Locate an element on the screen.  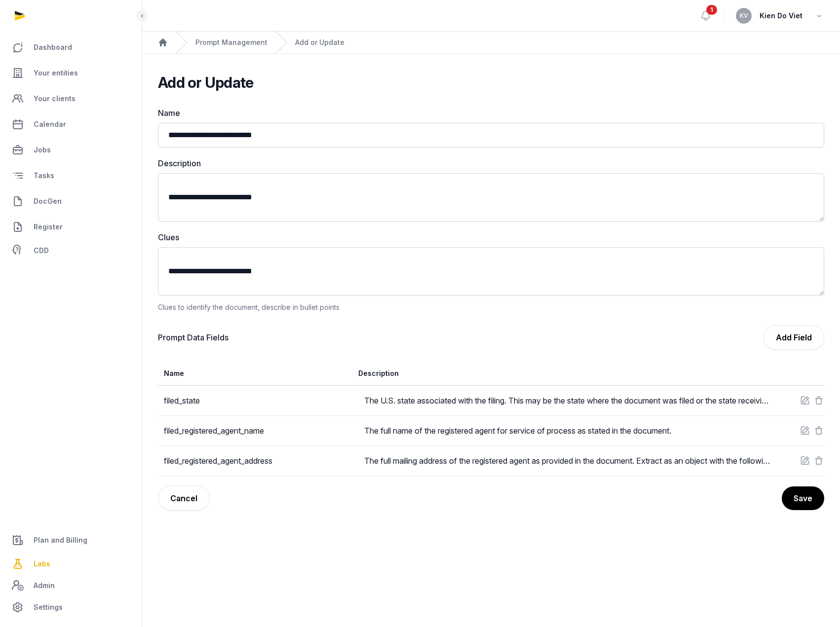
td: filed_registered_agent_address is located at coordinates (258, 461).